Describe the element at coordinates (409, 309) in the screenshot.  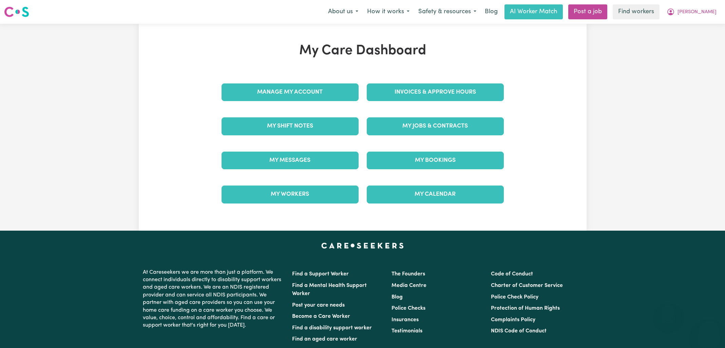
I see `a: Police Checks` at that location.